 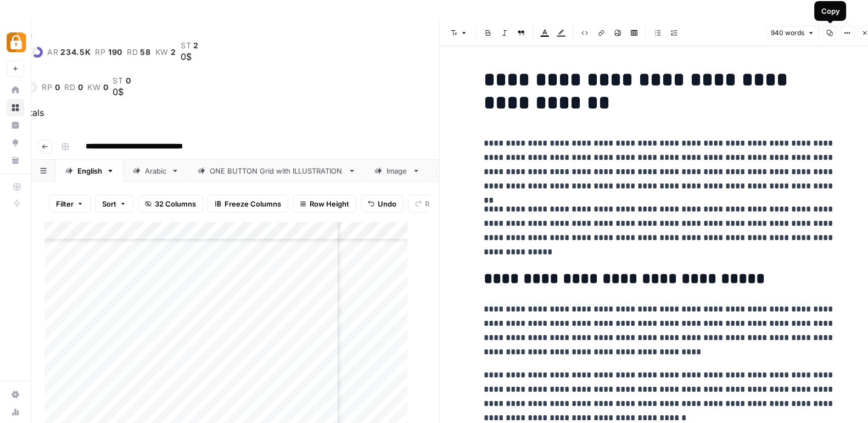 What do you see at coordinates (75, 52) in the screenshot?
I see `span: 234.5K` at bounding box center [75, 52].